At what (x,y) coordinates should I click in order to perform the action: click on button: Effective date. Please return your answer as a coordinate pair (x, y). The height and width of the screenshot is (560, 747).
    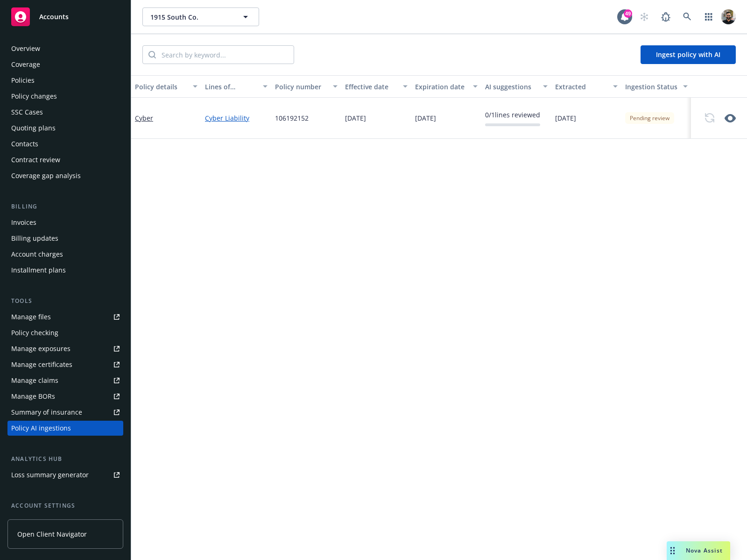
    Looking at the image, I should click on (376, 86).